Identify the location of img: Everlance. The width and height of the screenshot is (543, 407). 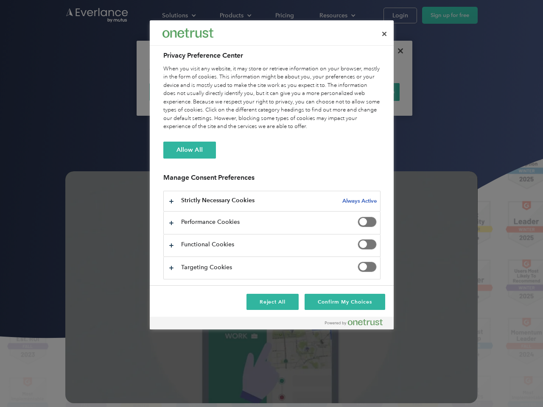
(188, 33).